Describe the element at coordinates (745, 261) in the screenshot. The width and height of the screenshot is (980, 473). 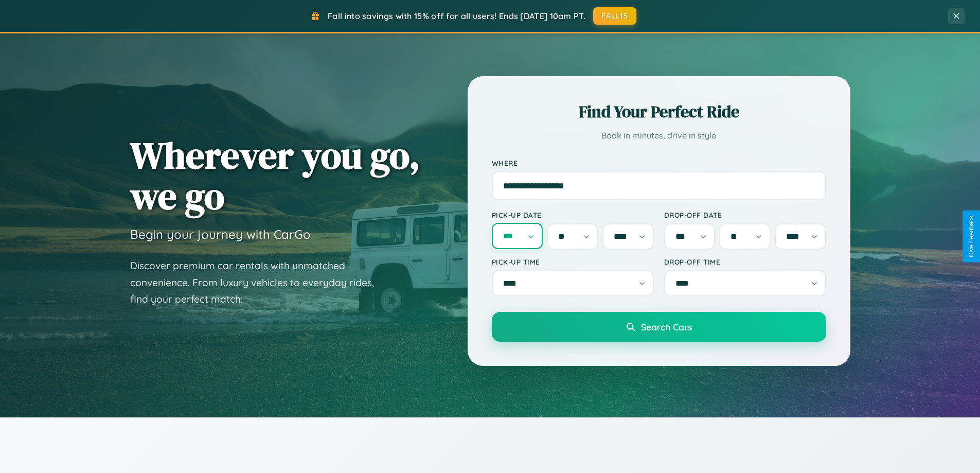
I see `label: Drop-off Time` at that location.